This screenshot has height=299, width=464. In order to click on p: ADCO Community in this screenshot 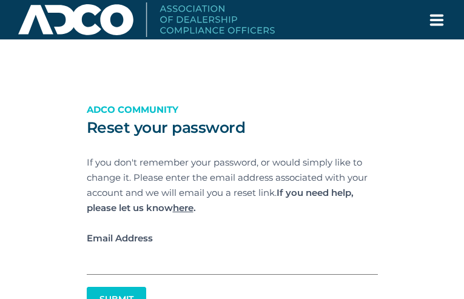, I will do `click(232, 109)`.